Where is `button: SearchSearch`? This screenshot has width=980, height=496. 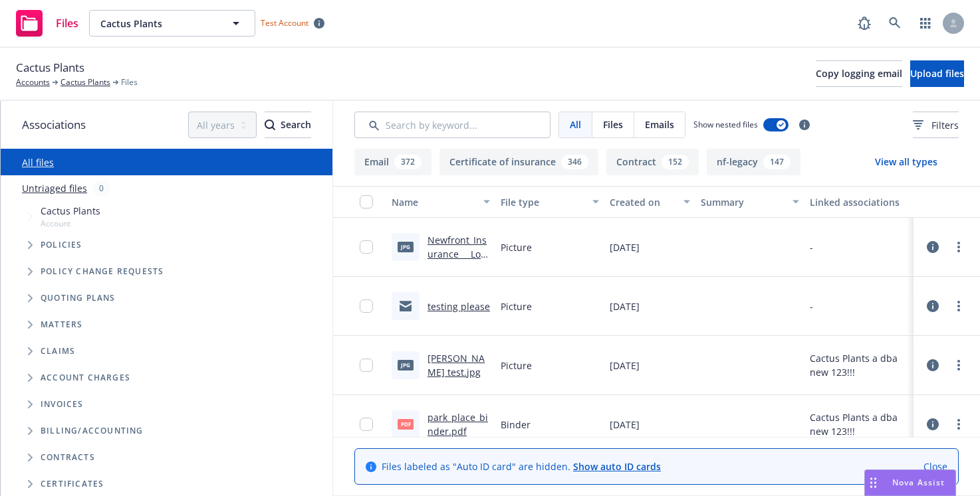
button: SearchSearch is located at coordinates (288, 125).